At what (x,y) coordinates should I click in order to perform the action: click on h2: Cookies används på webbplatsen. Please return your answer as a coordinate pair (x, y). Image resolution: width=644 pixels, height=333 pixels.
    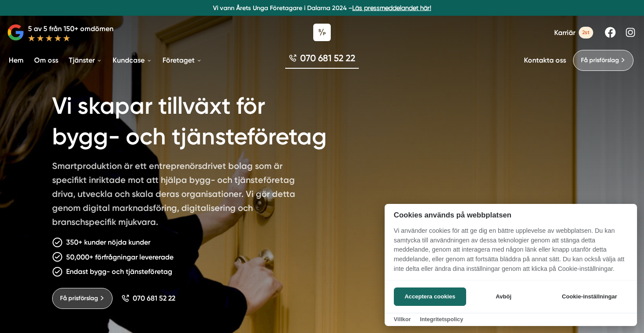
    Looking at the image, I should click on (511, 215).